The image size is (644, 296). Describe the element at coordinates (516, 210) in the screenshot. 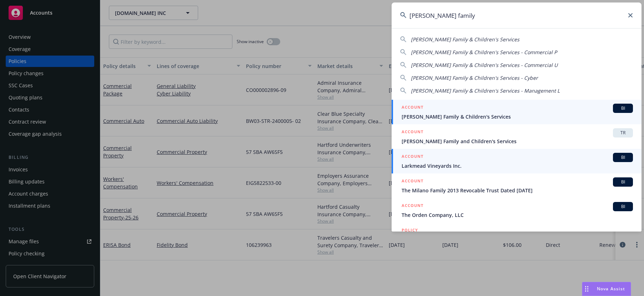

I see `a: ACCOUNTBIThe Orden Company, LLC` at that location.